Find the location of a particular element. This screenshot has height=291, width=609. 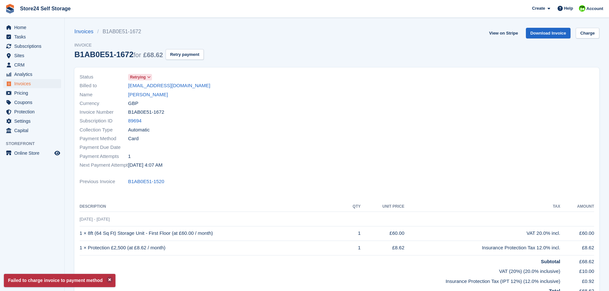

nav: breadcrumbs is located at coordinates (139, 32).